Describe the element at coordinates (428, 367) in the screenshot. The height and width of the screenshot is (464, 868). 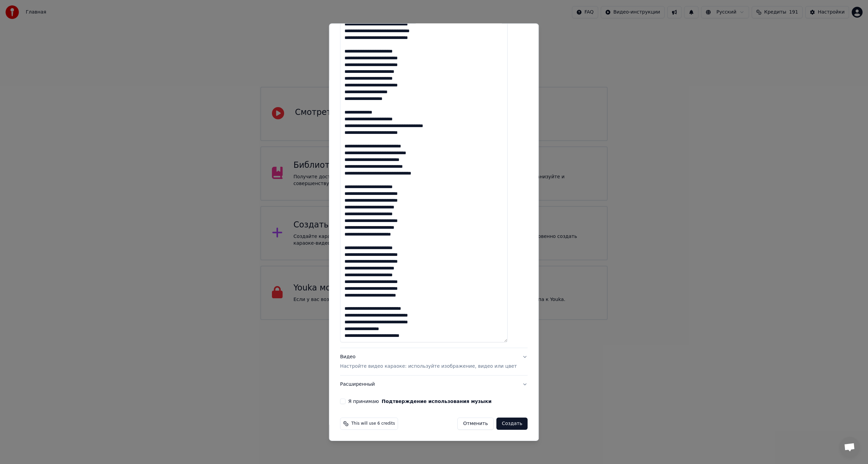
I see `p: Настройте видео караоке: используйте изображение, видео или цвет` at that location.